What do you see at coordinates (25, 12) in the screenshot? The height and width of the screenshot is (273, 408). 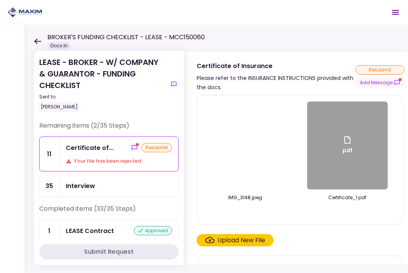 I see `img: Partner icon` at bounding box center [25, 12].